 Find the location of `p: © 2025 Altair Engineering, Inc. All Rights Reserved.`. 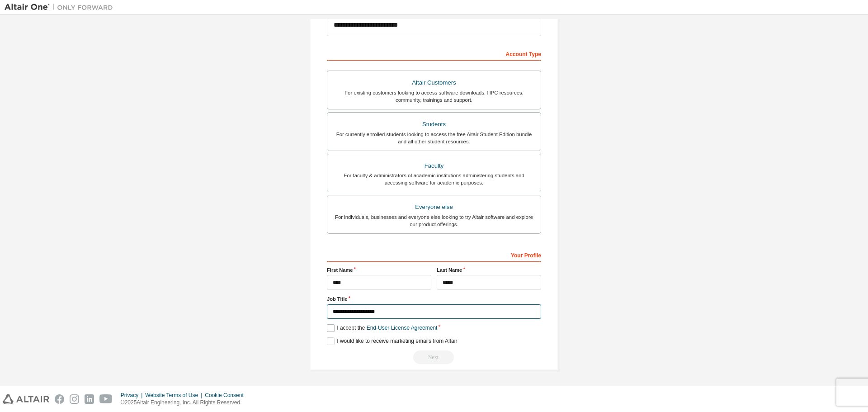

p: © 2025 Altair Engineering, Inc. All Rights Reserved. is located at coordinates (185, 403).